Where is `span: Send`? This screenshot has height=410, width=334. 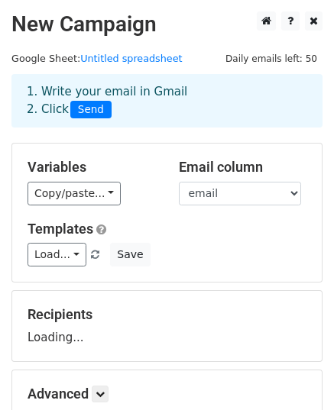
span: Send is located at coordinates (91, 110).